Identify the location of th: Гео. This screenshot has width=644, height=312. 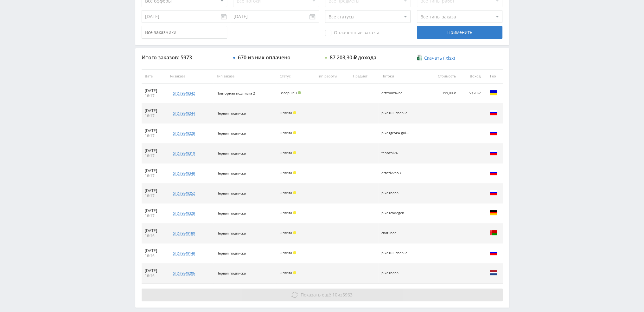
(493, 76).